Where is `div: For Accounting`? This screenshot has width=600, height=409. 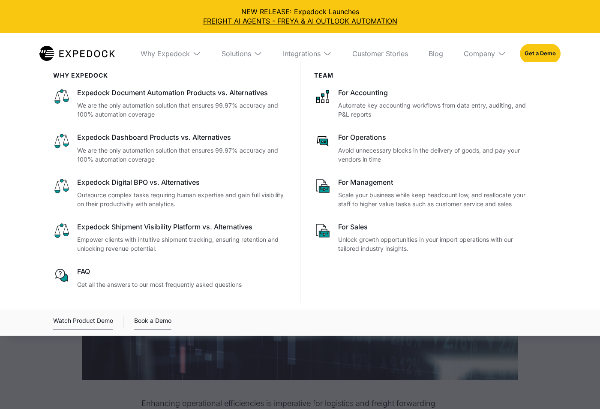 div: For Accounting is located at coordinates (436, 93).